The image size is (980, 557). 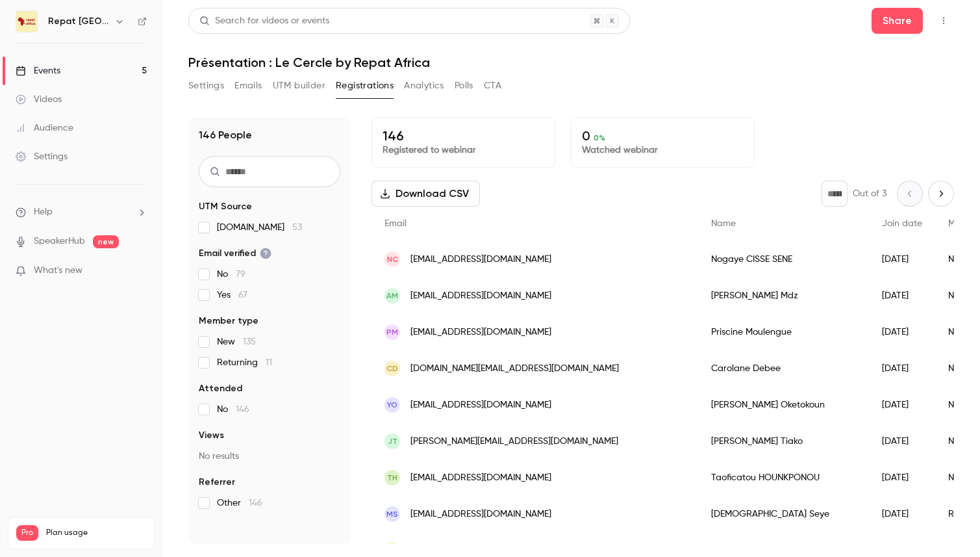 I want to click on span: Yes, so click(x=232, y=295).